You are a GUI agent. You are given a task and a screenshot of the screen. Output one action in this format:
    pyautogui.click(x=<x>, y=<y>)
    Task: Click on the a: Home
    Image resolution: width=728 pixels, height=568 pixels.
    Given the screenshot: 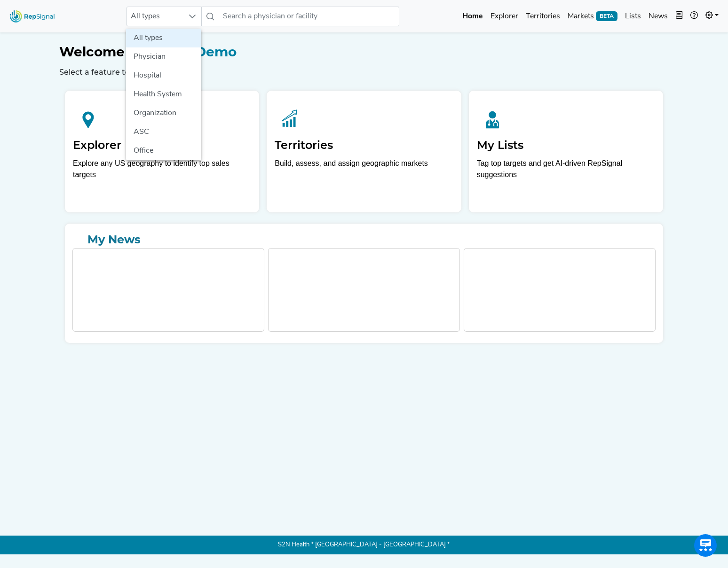 What is the action you would take?
    pyautogui.click(x=473, y=17)
    